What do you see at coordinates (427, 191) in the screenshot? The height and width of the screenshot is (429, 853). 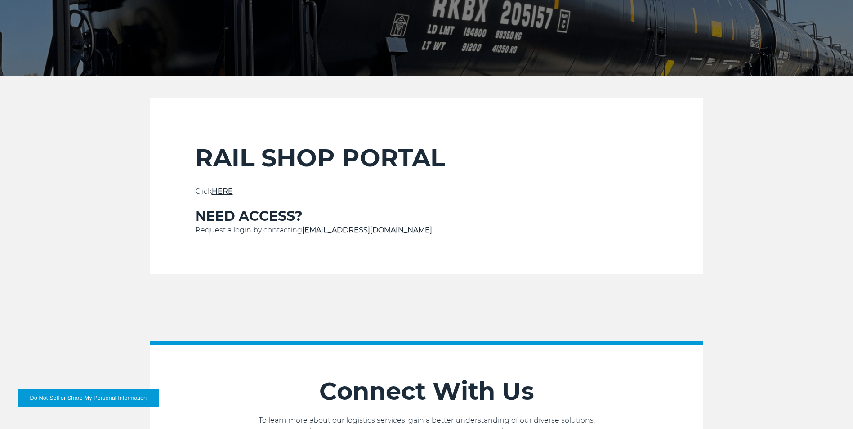 I see `p: Click` at bounding box center [427, 191].